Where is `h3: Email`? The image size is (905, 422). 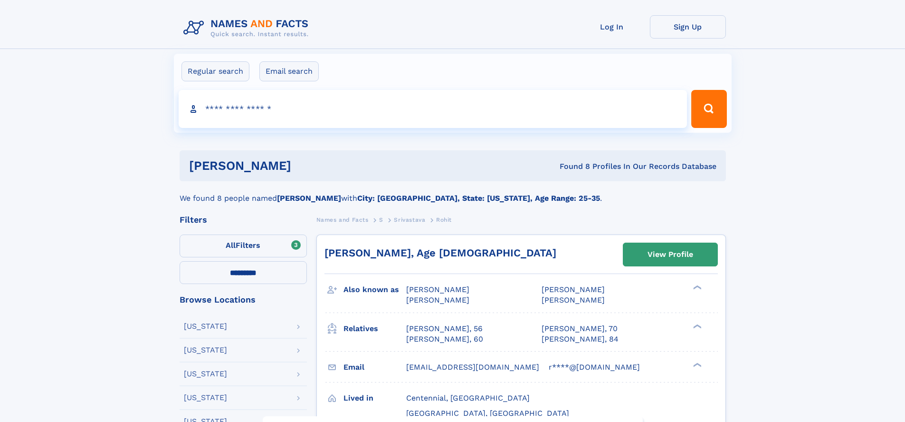 h3: Email is located at coordinates (375, 367).